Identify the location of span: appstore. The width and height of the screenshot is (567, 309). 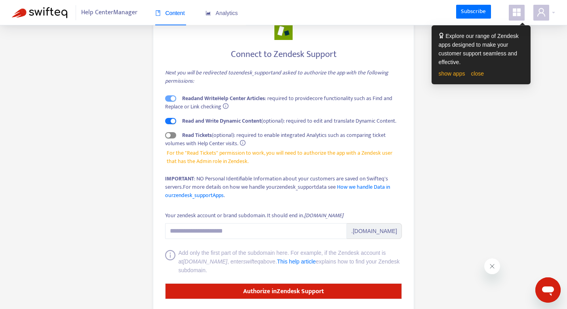
(517, 12).